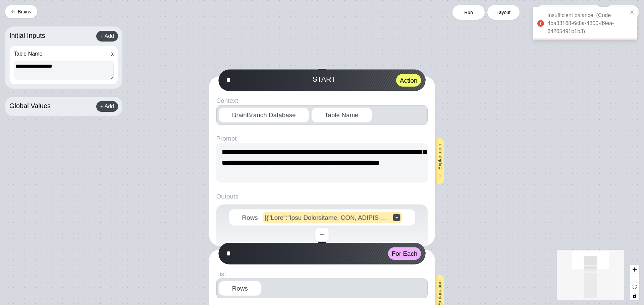 The width and height of the screenshot is (644, 305). What do you see at coordinates (635, 283) in the screenshot?
I see `div: React Flow controls` at bounding box center [635, 283].